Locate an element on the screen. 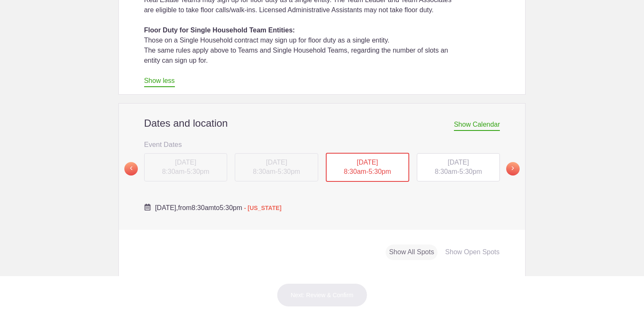 Image resolution: width=644 pixels, height=314 pixels. h2: Dates and location is located at coordinates (322, 124).